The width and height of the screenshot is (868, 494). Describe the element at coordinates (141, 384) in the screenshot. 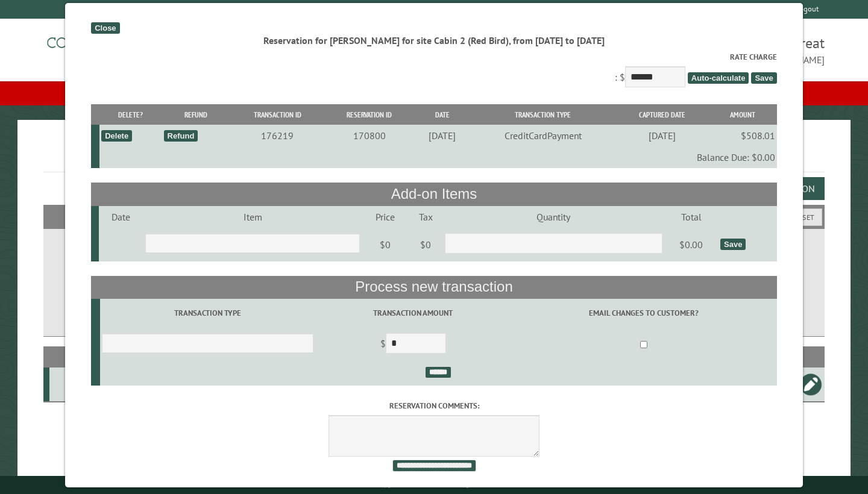

I see `div: Cabin 2 (Red Bird)` at that location.